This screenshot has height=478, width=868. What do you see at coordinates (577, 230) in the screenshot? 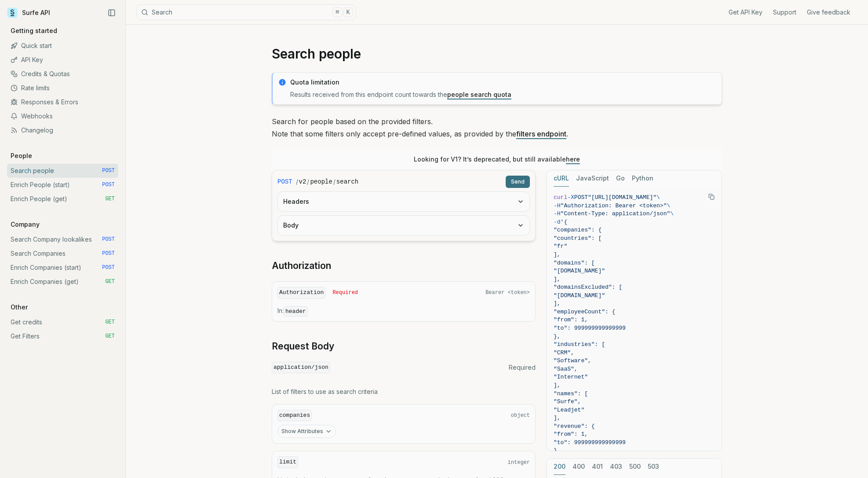
I see `span: "companies": {` at bounding box center [577, 230].